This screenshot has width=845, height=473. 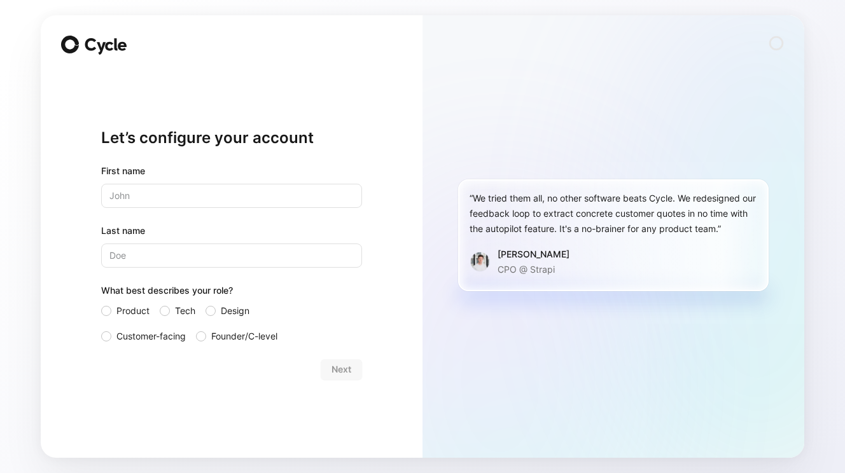 I want to click on div: First name, so click(x=232, y=171).